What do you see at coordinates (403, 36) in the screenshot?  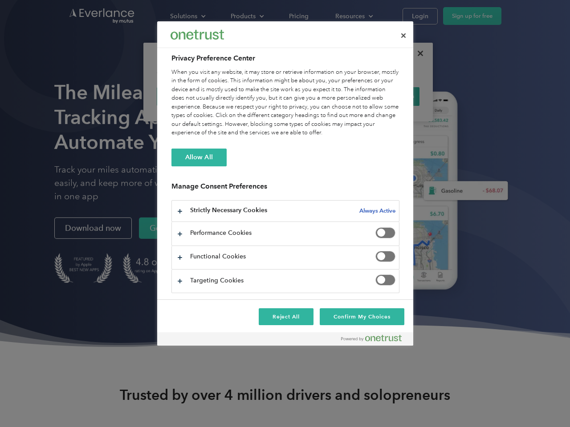 I see `button: Close` at bounding box center [403, 36].